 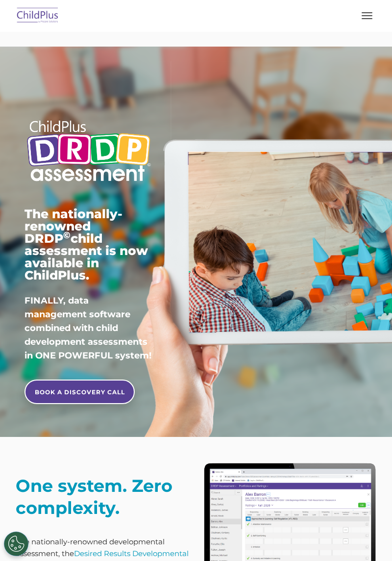 I want to click on a: BOOK A DISCOVERY CALL, so click(x=79, y=392).